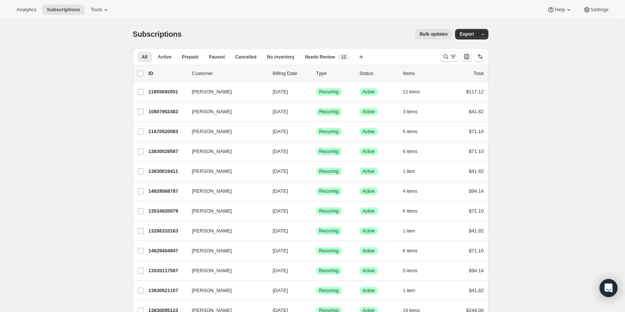 The image size is (625, 312). I want to click on span: Prepaid, so click(190, 57).